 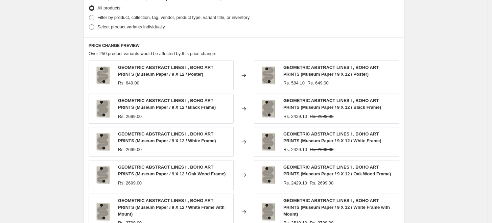 I want to click on span: Select product variants individually, so click(x=131, y=27).